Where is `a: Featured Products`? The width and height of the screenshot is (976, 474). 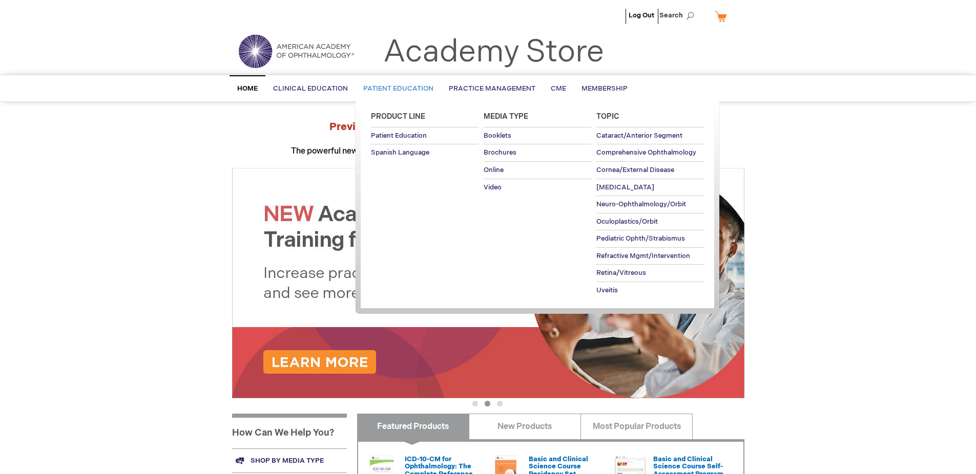 a: Featured Products is located at coordinates (413, 427).